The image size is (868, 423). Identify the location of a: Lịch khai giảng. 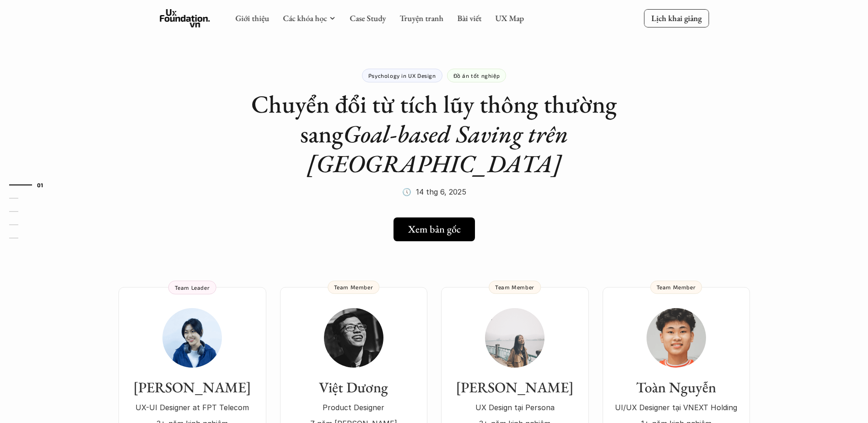
(676, 18).